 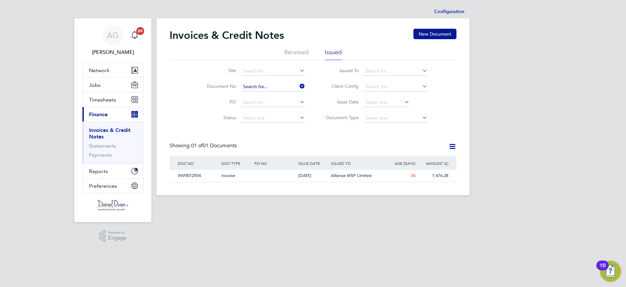 What do you see at coordinates (611, 271) in the screenshot?
I see `button: Open Resource Center, 10 new notifications` at bounding box center [611, 271].